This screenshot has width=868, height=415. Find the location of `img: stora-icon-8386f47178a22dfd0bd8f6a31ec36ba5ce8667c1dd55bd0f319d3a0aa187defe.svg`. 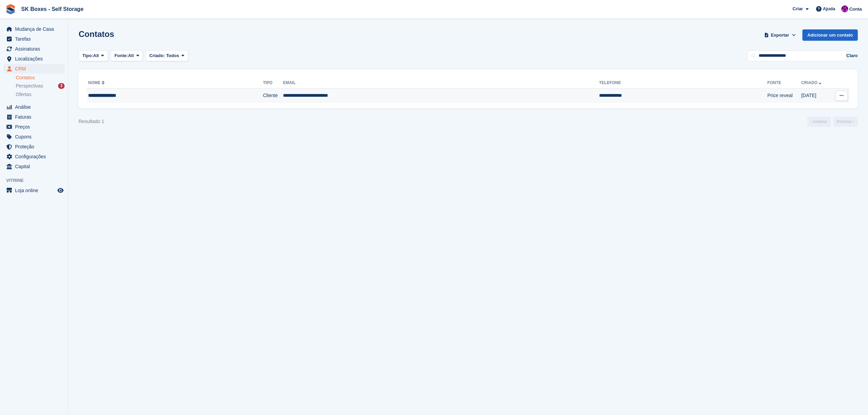

img: stora-icon-8386f47178a22dfd0bd8f6a31ec36ba5ce8667c1dd55bd0f319d3a0aa187defe.svg is located at coordinates (11, 10).